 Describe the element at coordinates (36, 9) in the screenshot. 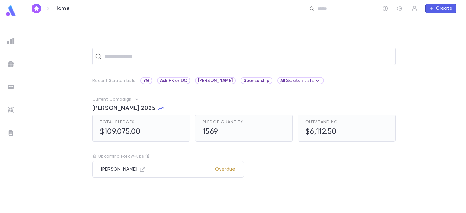

I see `img: home_white.a664292cf8c1dea59945f0da9f25487c.svg` at that location.